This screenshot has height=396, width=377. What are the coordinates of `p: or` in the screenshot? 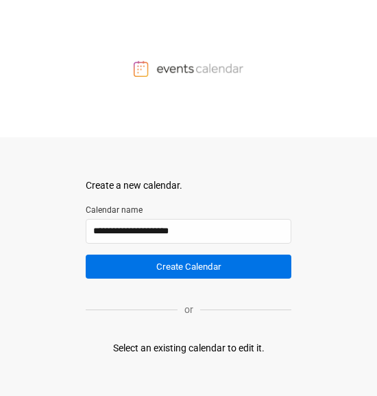 It's located at (189, 310).